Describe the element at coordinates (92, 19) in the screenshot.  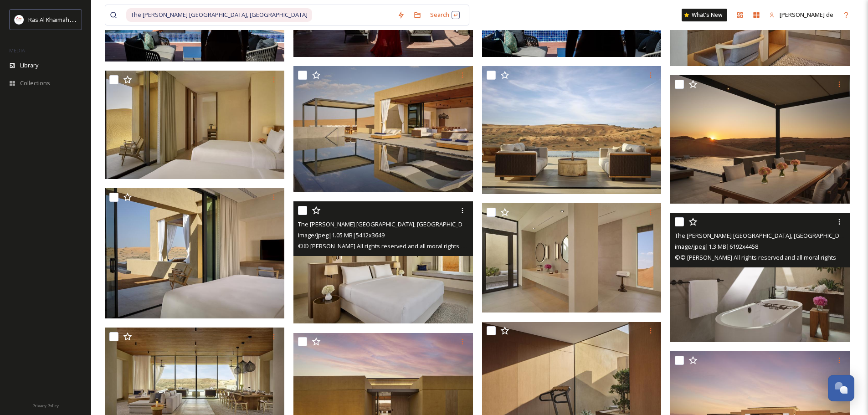
I see `span: Ras Al Khaimah Tourism Development Authority` at that location.